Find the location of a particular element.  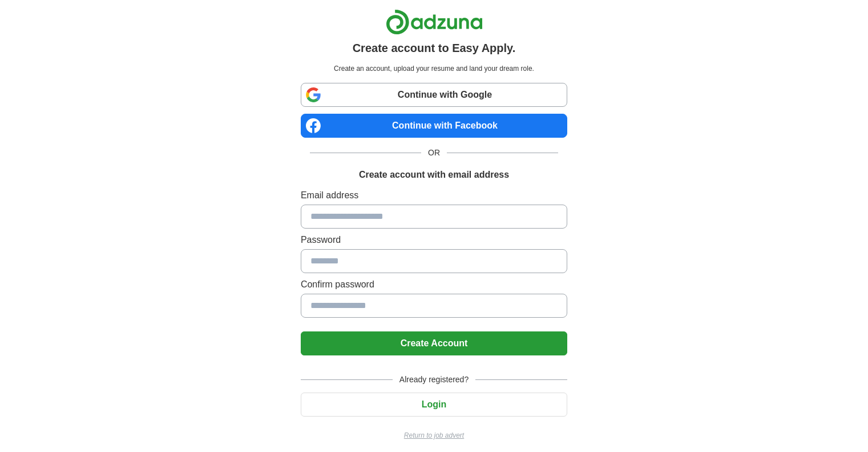

label: Password is located at coordinates (434, 240).